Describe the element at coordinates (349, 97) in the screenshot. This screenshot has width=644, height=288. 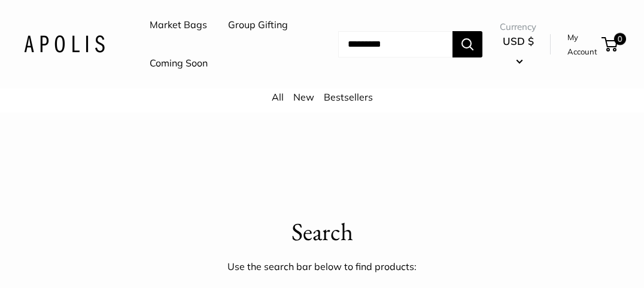
I see `a: Bestsellers` at that location.